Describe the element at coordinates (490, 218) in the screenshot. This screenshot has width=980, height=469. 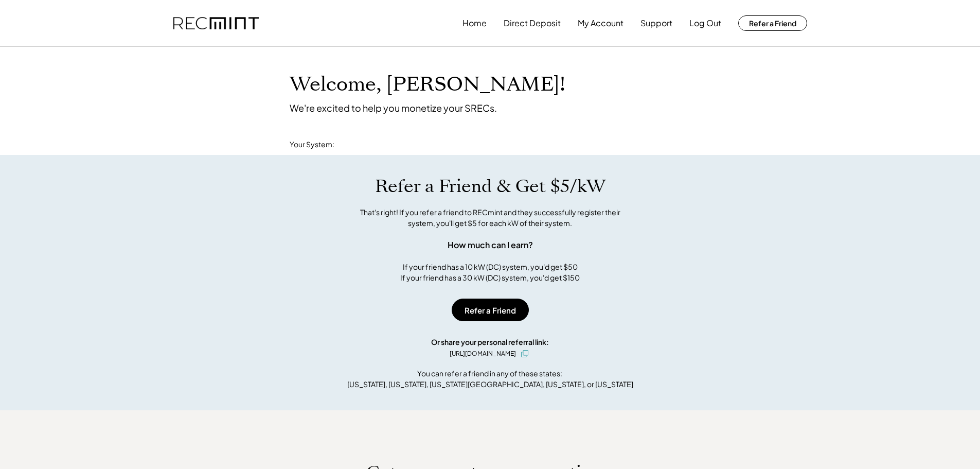
I see `div: That's right! If you refer a friend to RECmint and they successfully register their system, you'l...` at that location.